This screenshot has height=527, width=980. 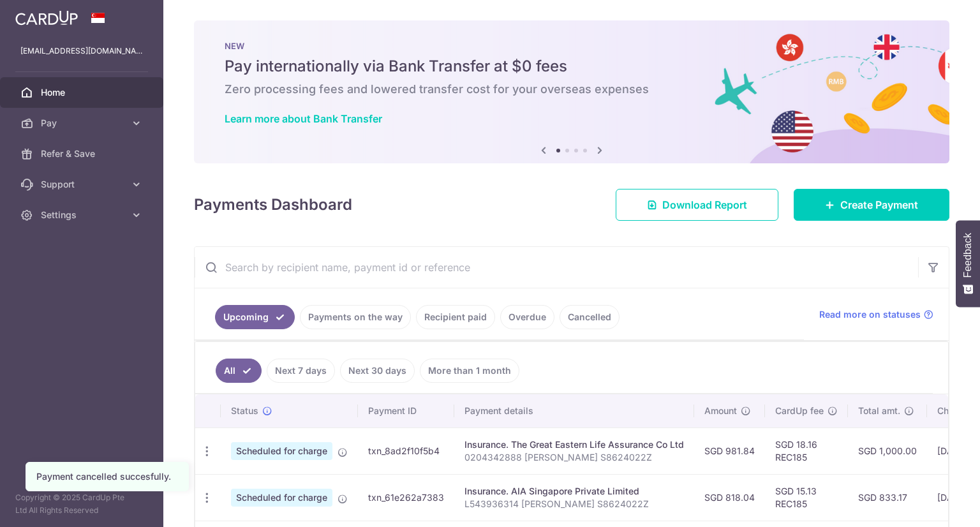 I want to click on h4: Payments Dashboard, so click(x=273, y=204).